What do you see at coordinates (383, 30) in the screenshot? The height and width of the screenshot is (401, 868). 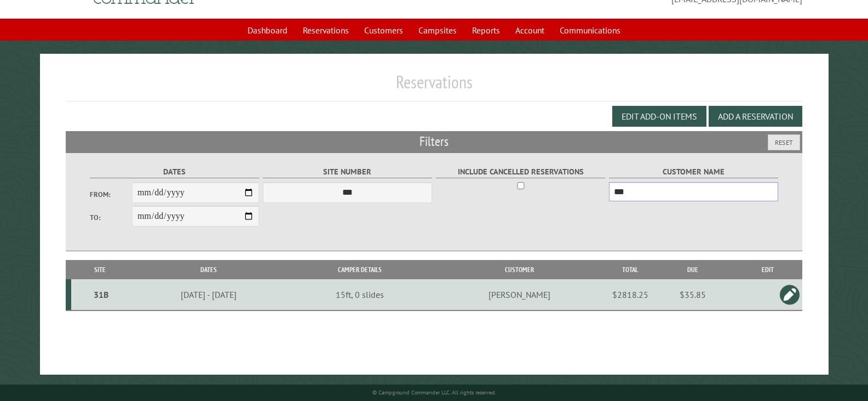 I see `a: Customers` at bounding box center [383, 30].